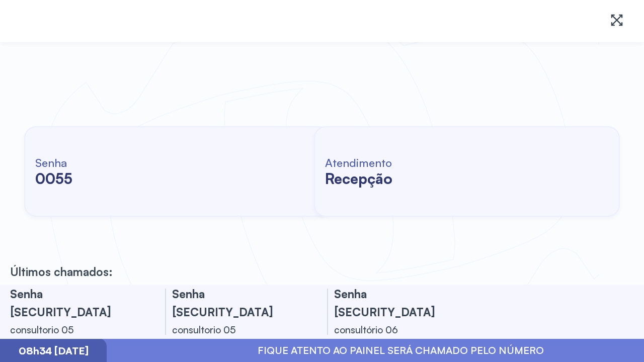 The height and width of the screenshot is (362, 644). What do you see at coordinates (73, 21) in the screenshot?
I see `img: Logotipo do estabelecimento` at bounding box center [73, 21].